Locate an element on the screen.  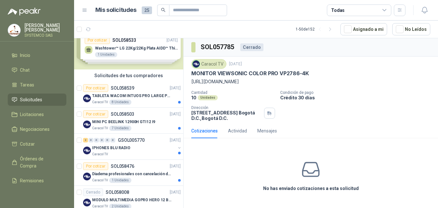
div: 8 Unidades is located at coordinates (120, 102).